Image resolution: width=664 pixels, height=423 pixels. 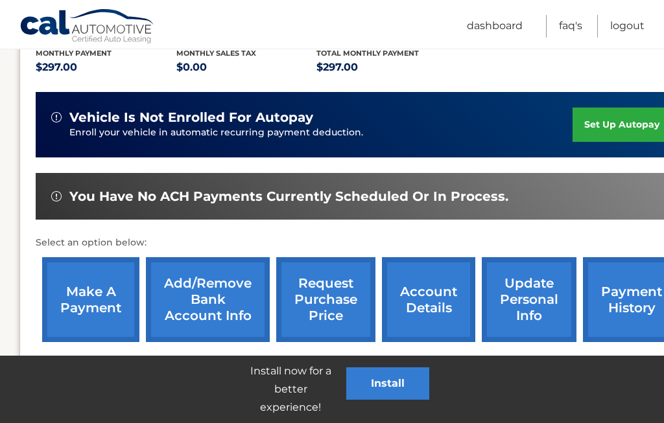 What do you see at coordinates (290, 390) in the screenshot?
I see `p: Install now for a better experience!` at bounding box center [290, 390].